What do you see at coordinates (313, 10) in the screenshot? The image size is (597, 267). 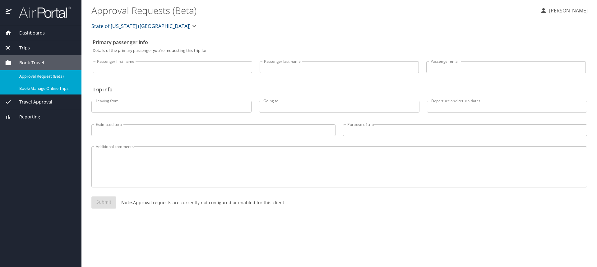 I see `h1: Approval Requests (Beta)` at bounding box center [313, 10].